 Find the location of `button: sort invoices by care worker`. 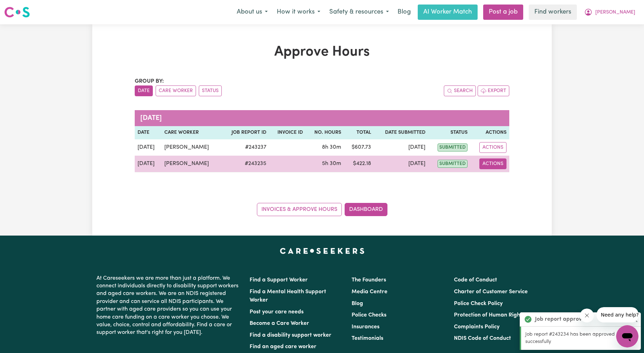

button: sort invoices by care worker is located at coordinates (176, 91).